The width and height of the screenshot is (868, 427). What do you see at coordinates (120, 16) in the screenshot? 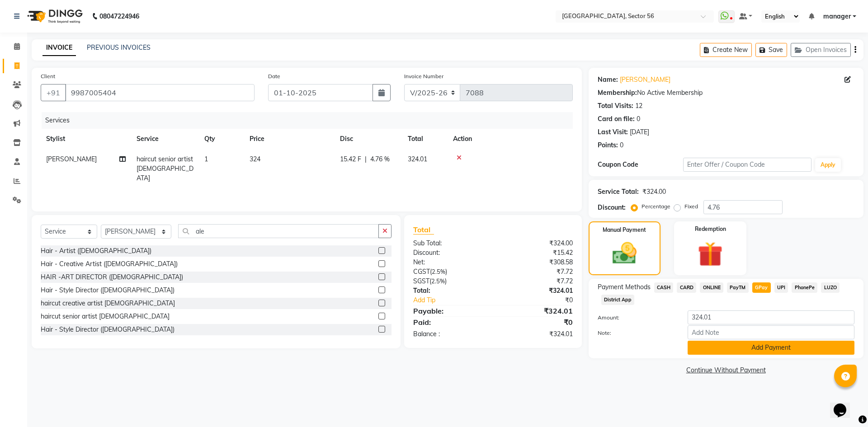
I see `b: 08047224946` at bounding box center [120, 16].